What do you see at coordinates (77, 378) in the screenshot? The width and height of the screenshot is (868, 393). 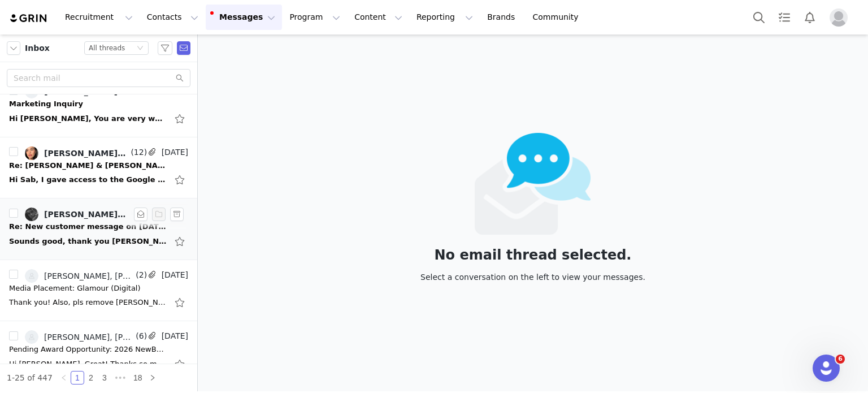 I see `li: 1` at bounding box center [77, 378].